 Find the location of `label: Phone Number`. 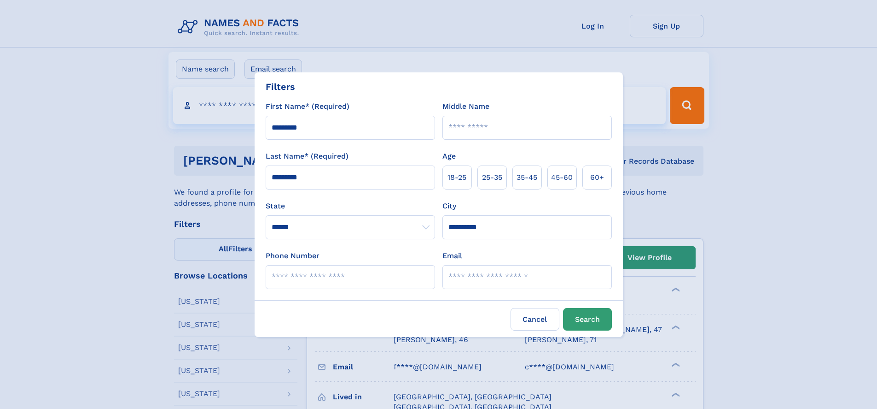

label: Phone Number is located at coordinates (292, 256).